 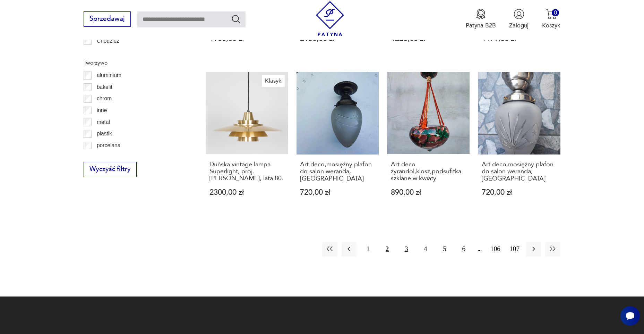 I want to click on p: chrom, so click(x=104, y=99).